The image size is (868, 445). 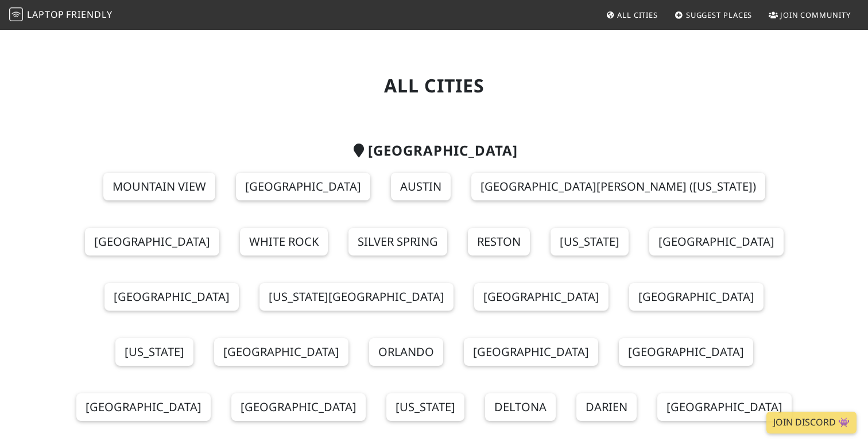 What do you see at coordinates (421, 187) in the screenshot?
I see `a: Austin` at bounding box center [421, 187].